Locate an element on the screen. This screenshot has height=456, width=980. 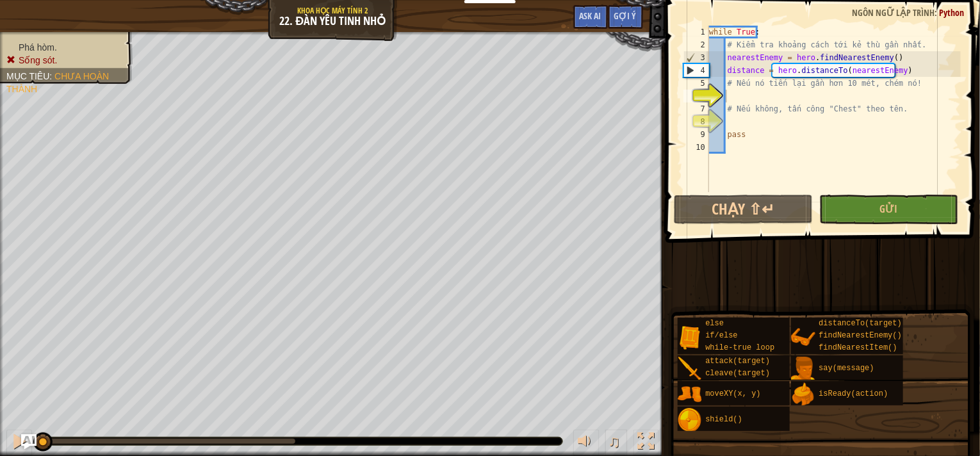
div: 7 is located at coordinates (697, 109).